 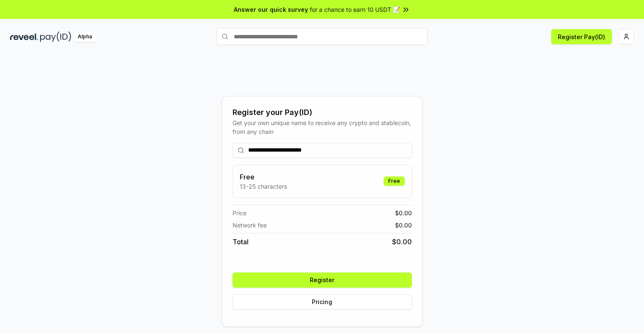 What do you see at coordinates (85, 36) in the screenshot?
I see `div: Alpha` at bounding box center [85, 36].